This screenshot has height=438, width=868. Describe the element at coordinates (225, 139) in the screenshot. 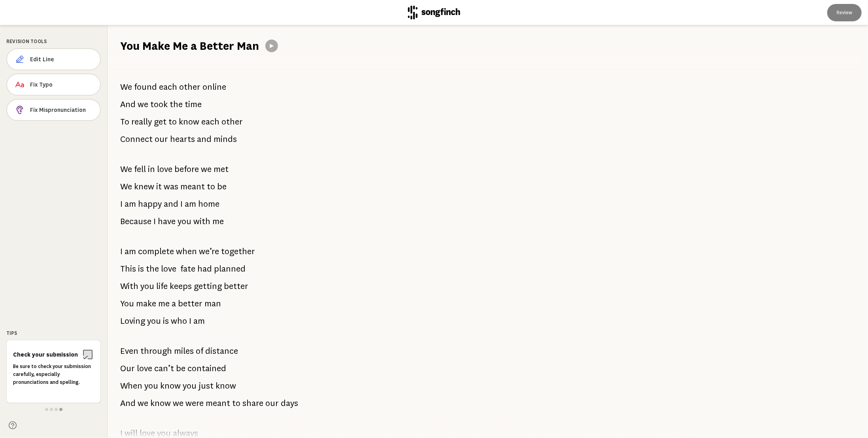

I see `span: minds` at that location.